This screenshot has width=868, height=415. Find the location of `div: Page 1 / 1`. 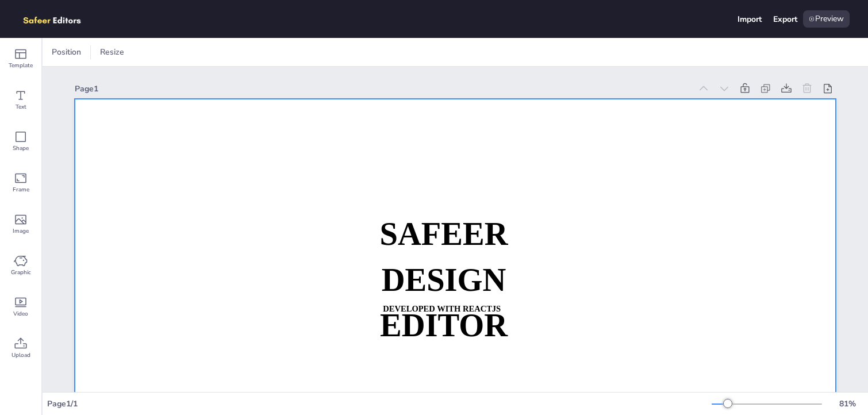

div: Page 1 / 1 is located at coordinates (379, 404).